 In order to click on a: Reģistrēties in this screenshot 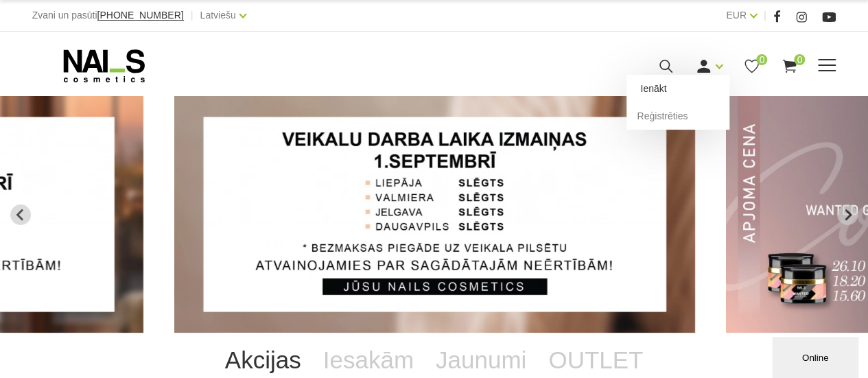, I will do `click(678, 116)`.